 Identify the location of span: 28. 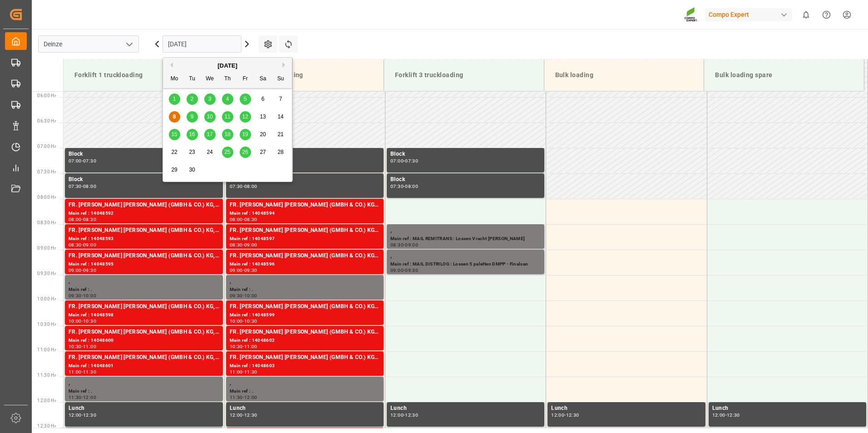
(280, 152).